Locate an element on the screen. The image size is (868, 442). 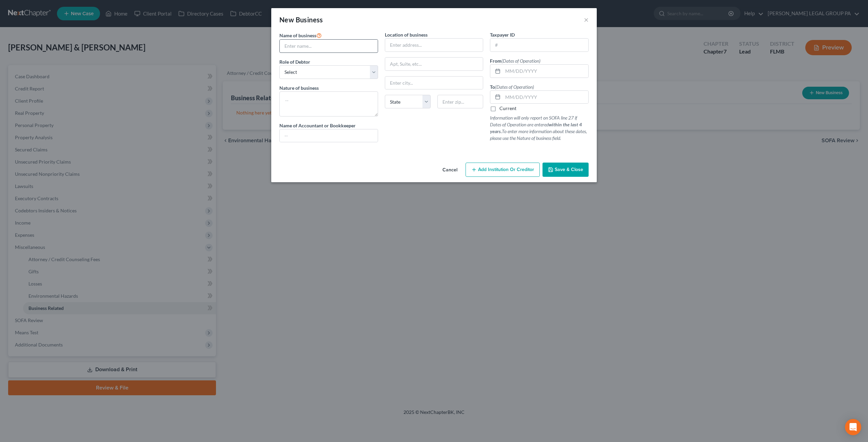
button: Add Institution Or Creditor is located at coordinates (502, 170).